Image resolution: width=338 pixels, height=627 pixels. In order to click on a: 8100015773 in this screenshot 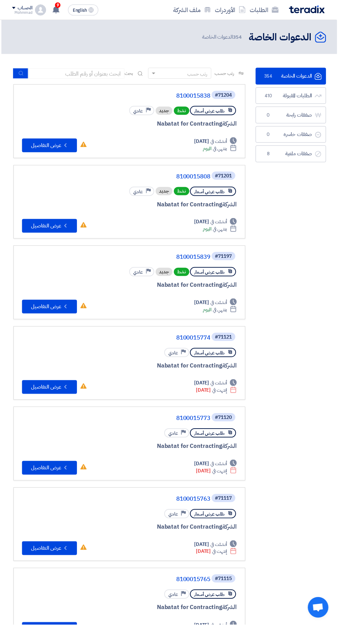, I will do `click(142, 420)`.